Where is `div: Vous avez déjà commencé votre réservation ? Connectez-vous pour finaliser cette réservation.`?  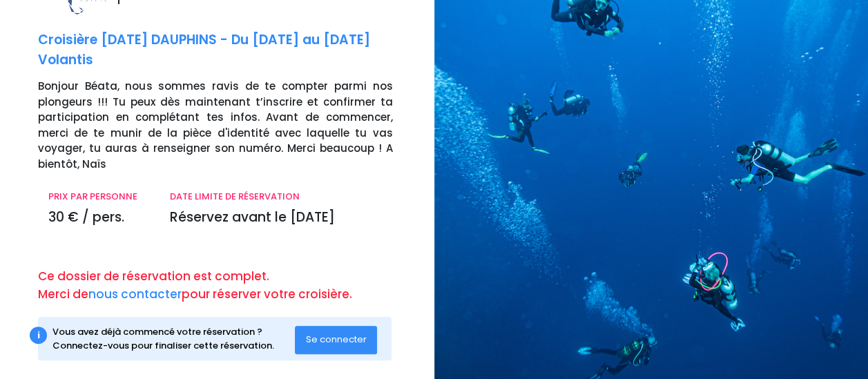
div: Vous avez déjà commencé votre réservation ? Connectez-vous pour finaliser cette réservation. is located at coordinates (173, 338).